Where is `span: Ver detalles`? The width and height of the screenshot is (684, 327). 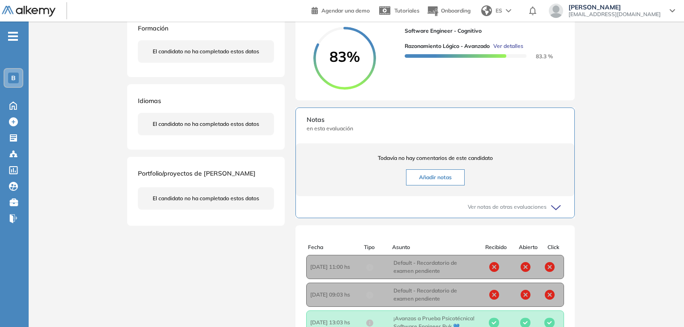 span: Ver detalles is located at coordinates (508, 46).